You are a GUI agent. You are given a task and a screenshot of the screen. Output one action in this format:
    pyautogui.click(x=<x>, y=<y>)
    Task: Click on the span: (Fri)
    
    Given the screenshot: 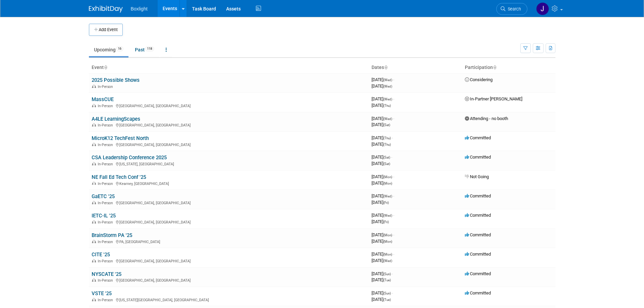 What is the action you would take?
    pyautogui.click(x=386, y=222)
    